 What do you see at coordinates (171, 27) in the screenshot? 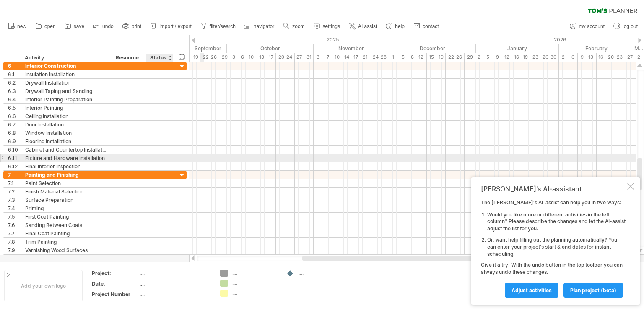
I see `a: import / export` at bounding box center [171, 27].